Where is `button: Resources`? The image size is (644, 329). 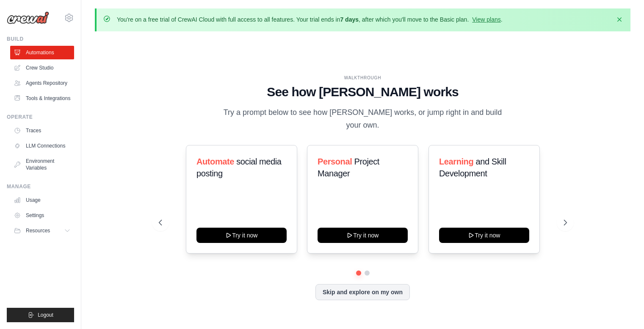 button: Resources is located at coordinates (42, 231).